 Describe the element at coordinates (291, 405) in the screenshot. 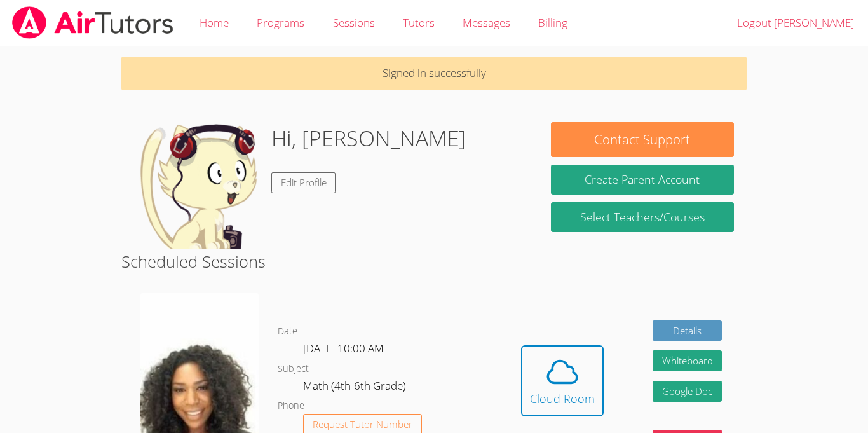

I see `dt: Phone` at that location.